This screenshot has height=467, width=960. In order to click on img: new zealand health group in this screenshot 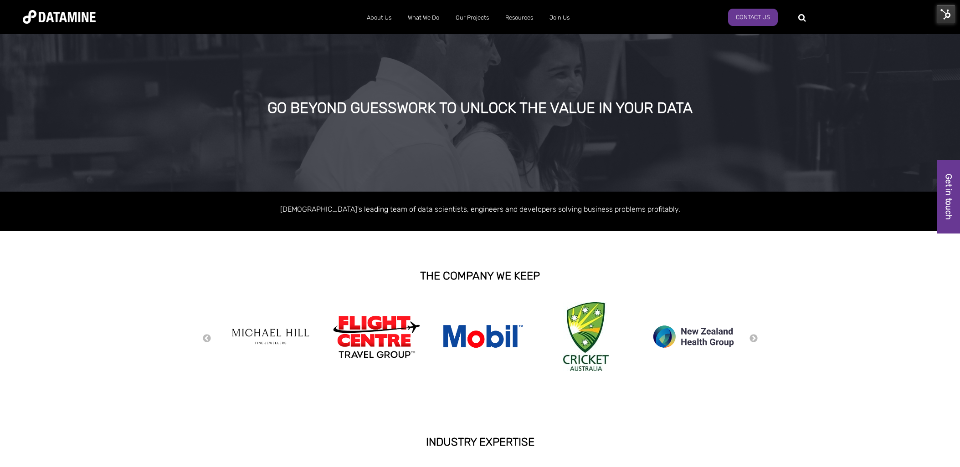, I will do `click(693, 337)`.